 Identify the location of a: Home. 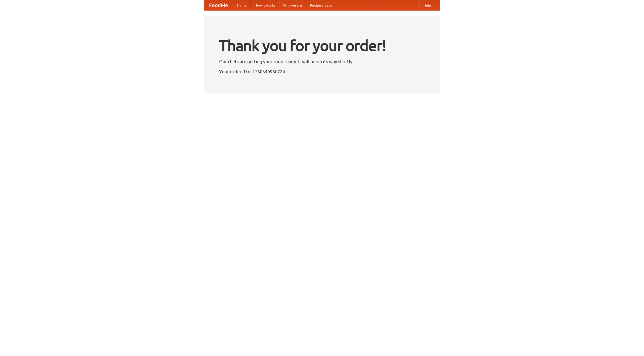
(242, 6).